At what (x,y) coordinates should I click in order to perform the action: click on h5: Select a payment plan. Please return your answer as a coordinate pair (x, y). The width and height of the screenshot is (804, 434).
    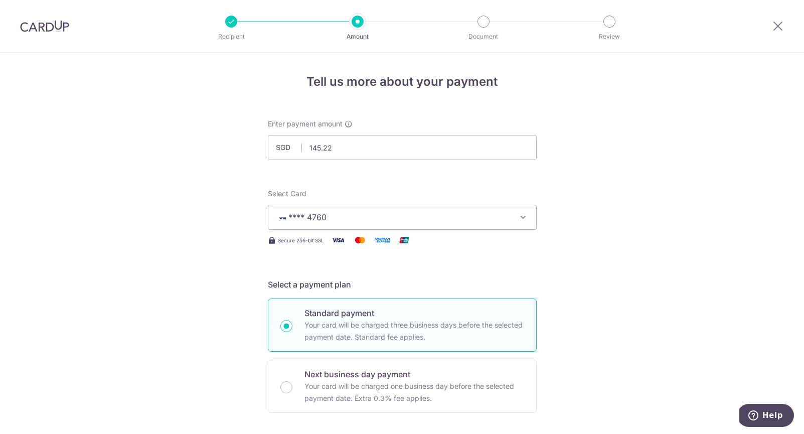
    Looking at the image, I should click on (402, 285).